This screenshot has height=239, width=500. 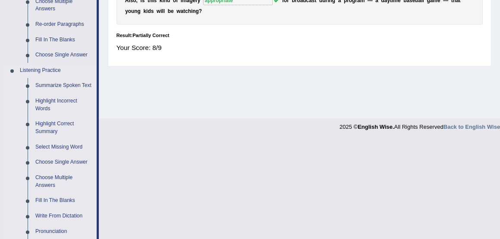 I want to click on a: Highlight Correct Summary, so click(x=64, y=128).